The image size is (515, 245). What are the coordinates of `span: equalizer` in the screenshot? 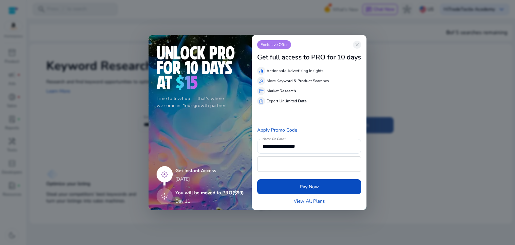 It's located at (261, 71).